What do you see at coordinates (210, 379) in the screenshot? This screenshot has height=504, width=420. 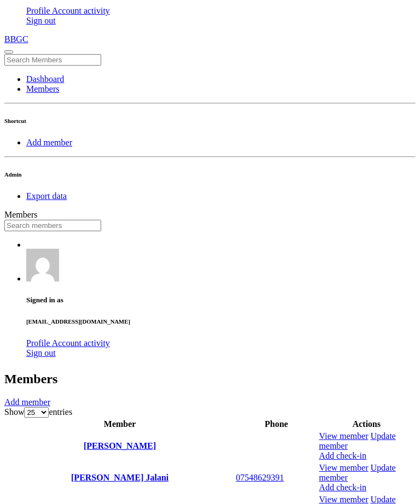 I see `h2: Members` at bounding box center [210, 379].